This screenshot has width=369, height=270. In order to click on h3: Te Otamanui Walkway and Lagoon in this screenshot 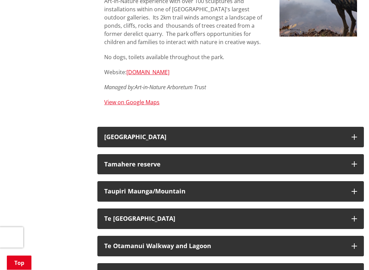, I will do `click(224, 246)`.